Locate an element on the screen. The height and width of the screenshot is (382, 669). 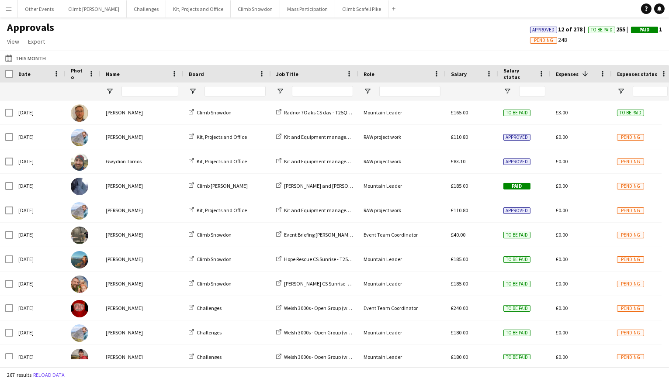
img: Gwydion Tomos is located at coordinates (80, 162).